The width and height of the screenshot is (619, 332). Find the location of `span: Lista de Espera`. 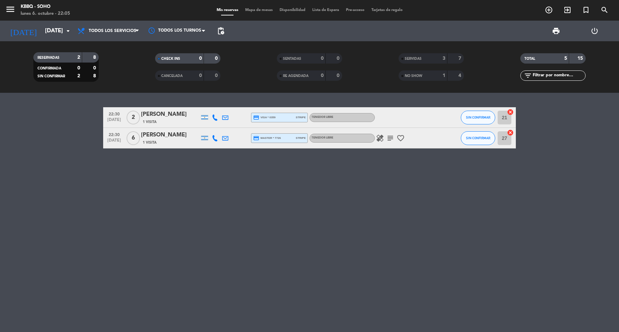

span: Lista de Espera is located at coordinates (326, 10).